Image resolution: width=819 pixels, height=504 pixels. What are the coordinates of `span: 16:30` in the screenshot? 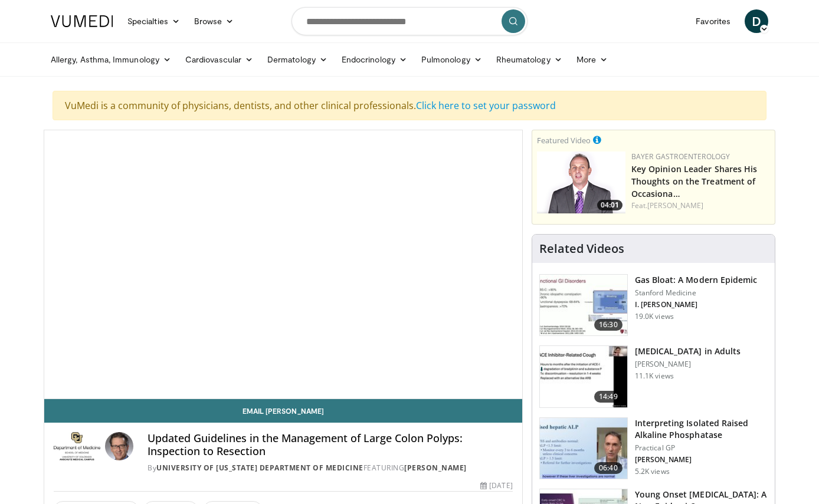 It's located at (608, 325).